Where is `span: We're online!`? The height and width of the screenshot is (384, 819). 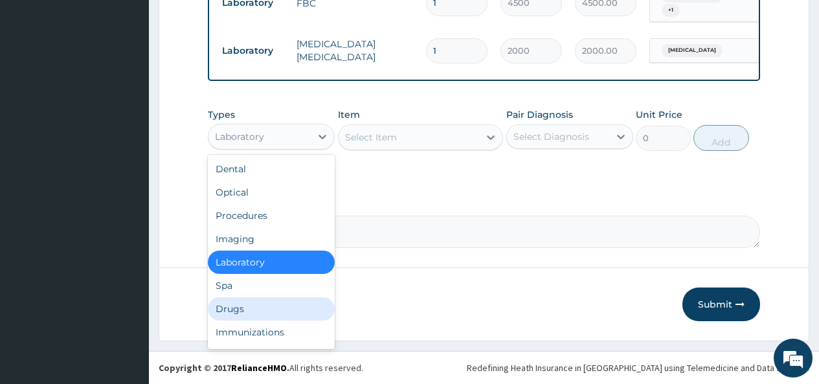
span: We're online! is located at coordinates (127, 177).